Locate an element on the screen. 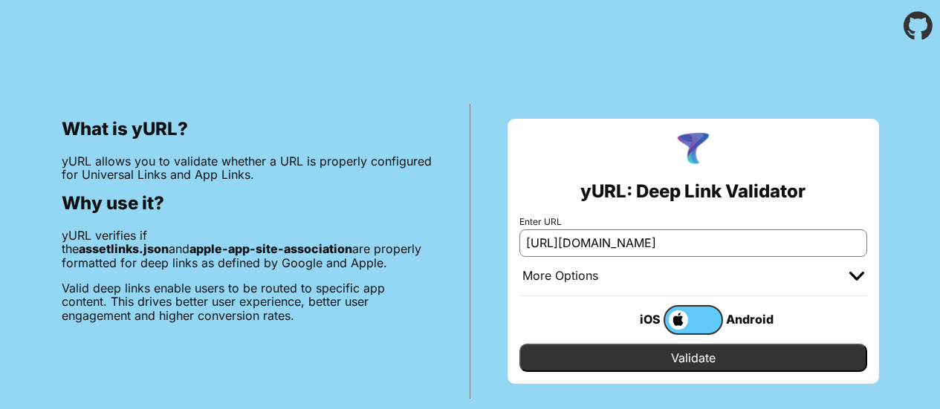 The height and width of the screenshot is (409, 940). img: chevron is located at coordinates (856, 276).